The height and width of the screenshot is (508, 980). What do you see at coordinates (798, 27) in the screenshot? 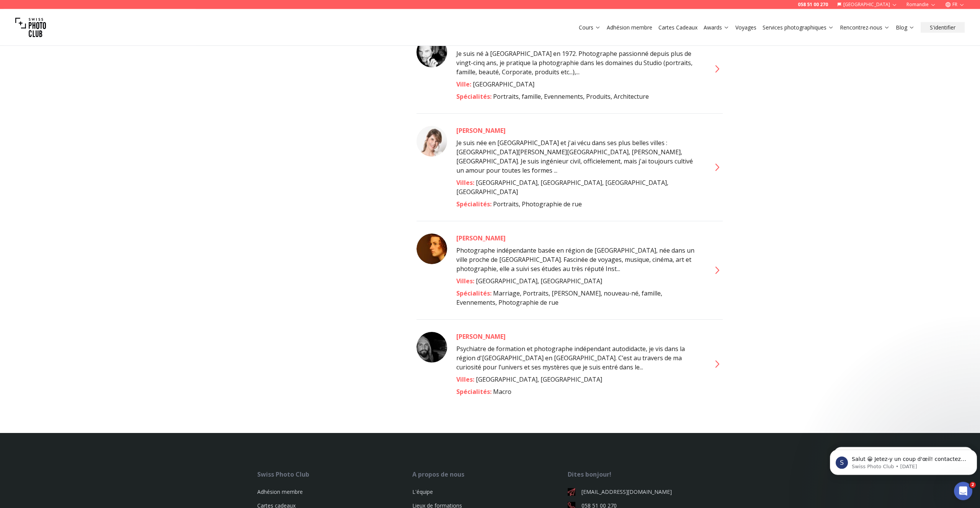
I see `a: Services photographiques` at bounding box center [798, 27].